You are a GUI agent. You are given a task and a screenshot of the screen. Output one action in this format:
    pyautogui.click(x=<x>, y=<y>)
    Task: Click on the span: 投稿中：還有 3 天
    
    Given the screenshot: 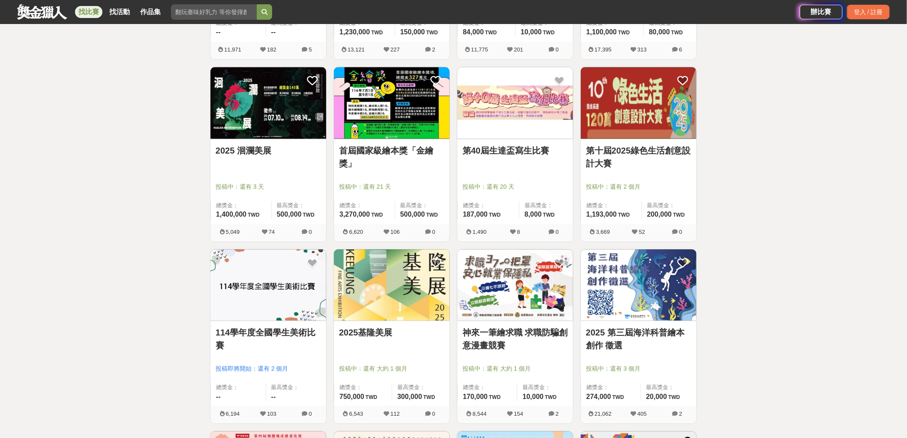 What is the action you would take?
    pyautogui.click(x=268, y=187)
    